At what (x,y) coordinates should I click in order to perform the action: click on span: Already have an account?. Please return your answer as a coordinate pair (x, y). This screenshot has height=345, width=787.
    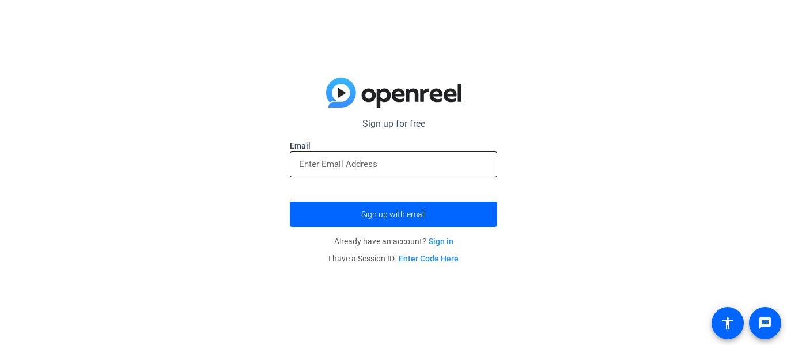
    Looking at the image, I should click on (394, 241).